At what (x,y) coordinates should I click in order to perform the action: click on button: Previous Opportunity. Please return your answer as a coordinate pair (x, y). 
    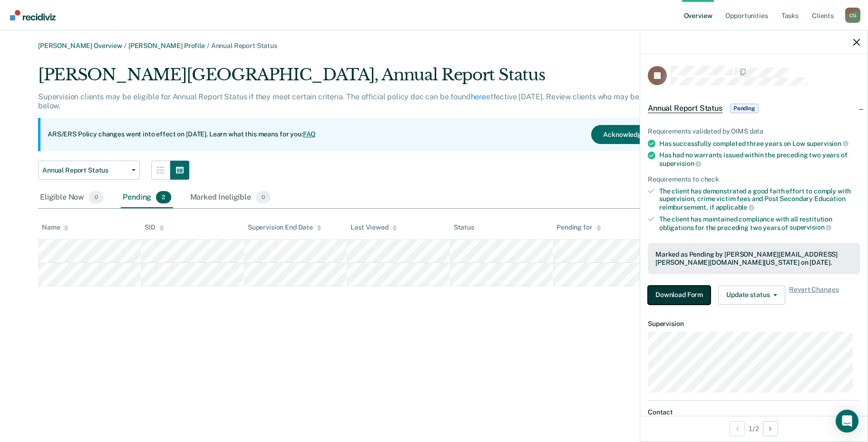
    Looking at the image, I should click on (737, 429).